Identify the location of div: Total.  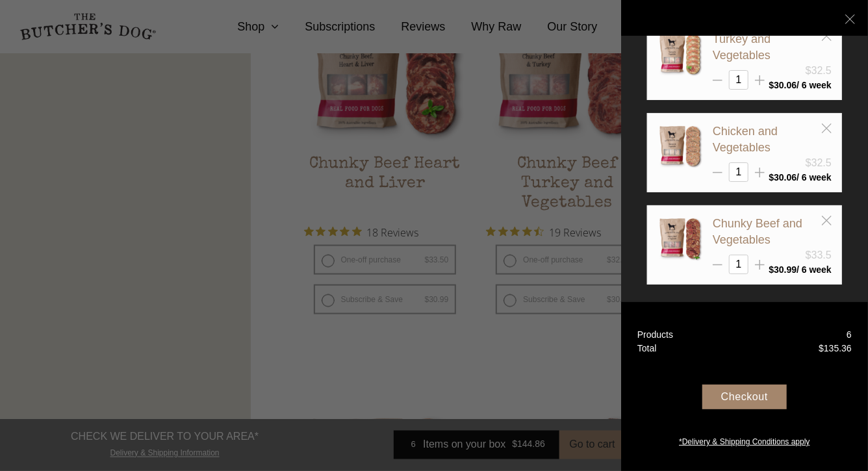
(647, 348).